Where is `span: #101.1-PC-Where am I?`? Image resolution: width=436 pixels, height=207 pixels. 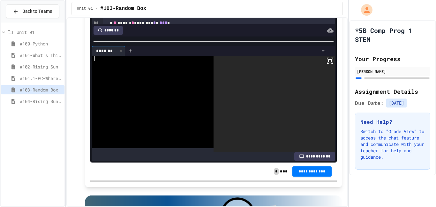
span: #101.1-PC-Where am I? is located at coordinates (41, 78).